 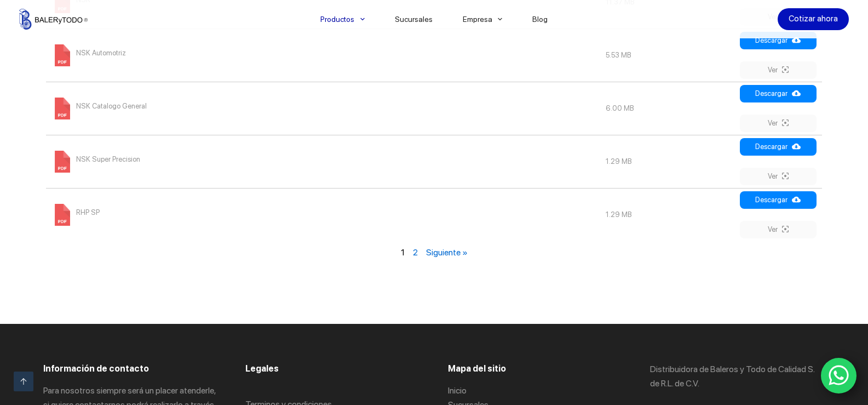 What do you see at coordinates (839, 376) in the screenshot?
I see `a: WhatsApp` at bounding box center [839, 376].